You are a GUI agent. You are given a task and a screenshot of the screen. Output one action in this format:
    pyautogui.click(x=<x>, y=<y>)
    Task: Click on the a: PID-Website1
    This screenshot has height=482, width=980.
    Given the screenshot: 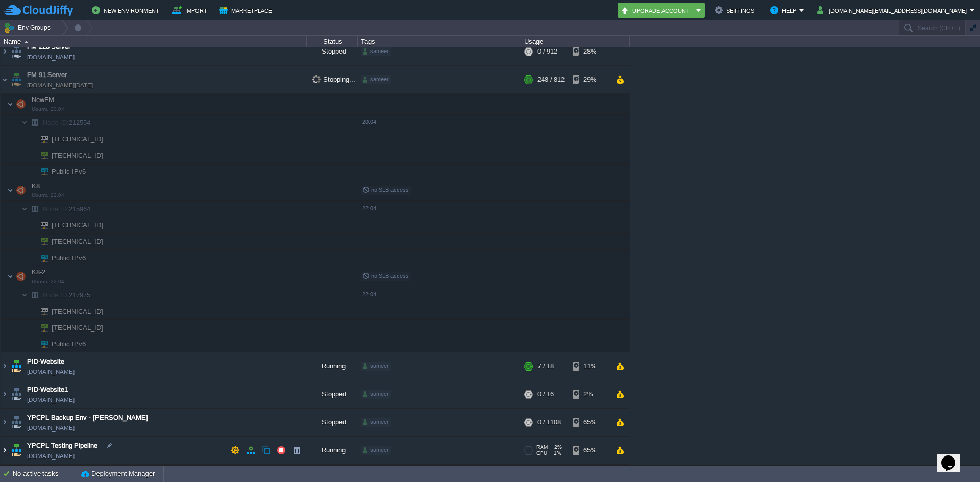 What is the action you would take?
    pyautogui.click(x=48, y=390)
    